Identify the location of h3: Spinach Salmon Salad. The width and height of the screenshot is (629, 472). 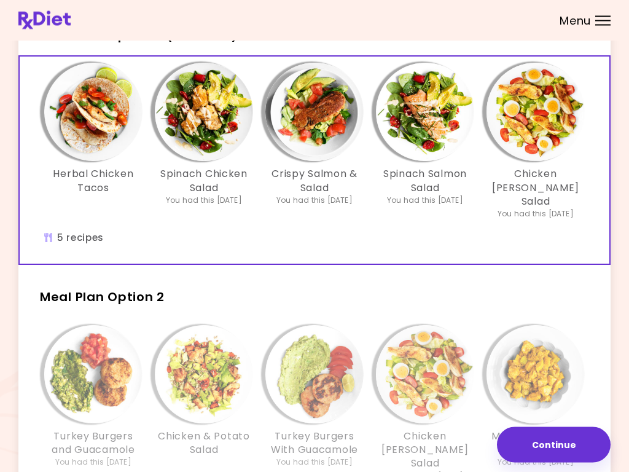
(425, 181).